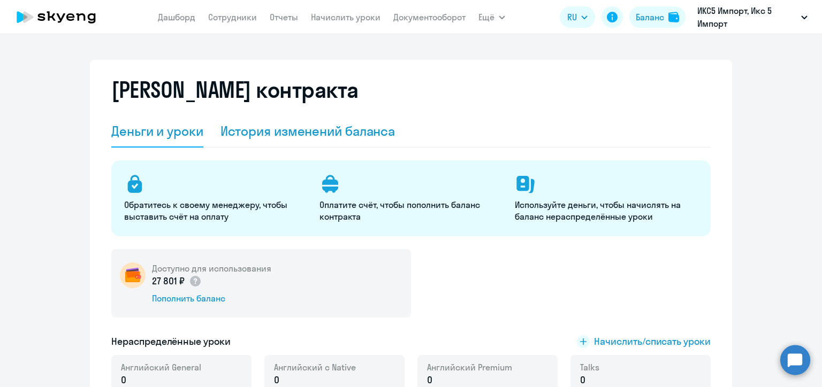 Image resolution: width=822 pixels, height=387 pixels. What do you see at coordinates (171, 342) in the screenshot?
I see `h5: Нераспределённые уроки` at bounding box center [171, 342].